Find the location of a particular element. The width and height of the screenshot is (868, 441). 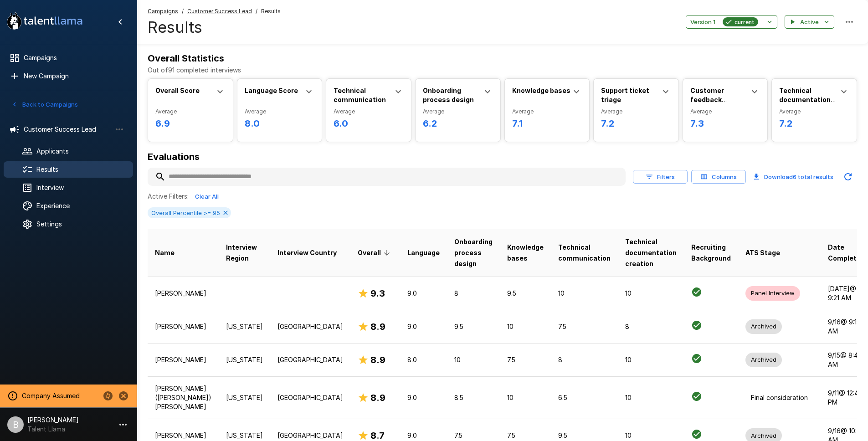

b: Technical documentation creation is located at coordinates (807, 99).